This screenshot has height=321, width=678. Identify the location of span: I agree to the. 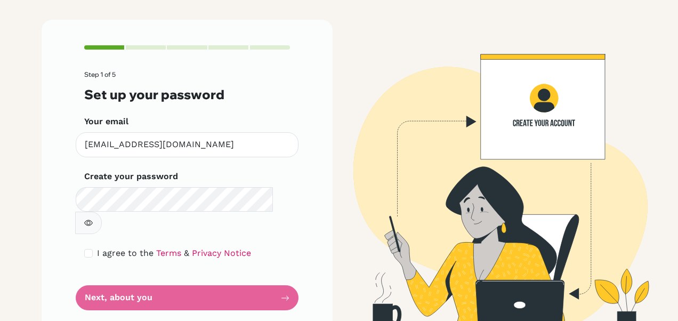
(125, 253).